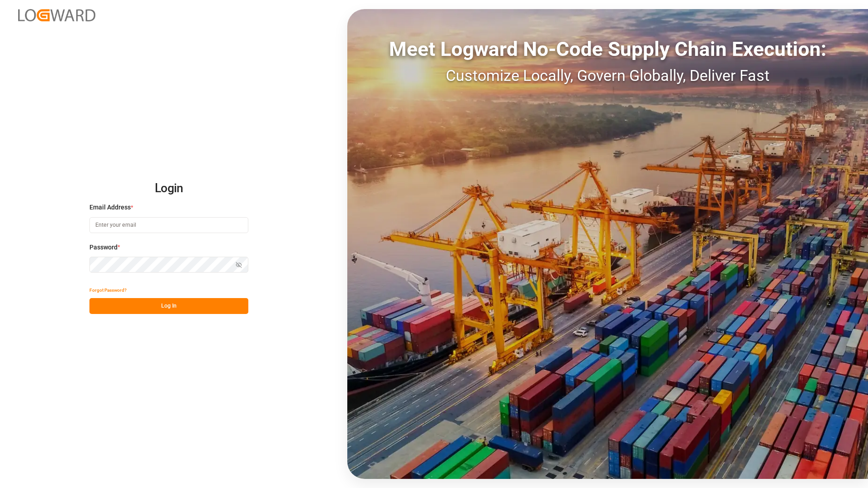 Image resolution: width=868 pixels, height=488 pixels. I want to click on button: Log In, so click(169, 305).